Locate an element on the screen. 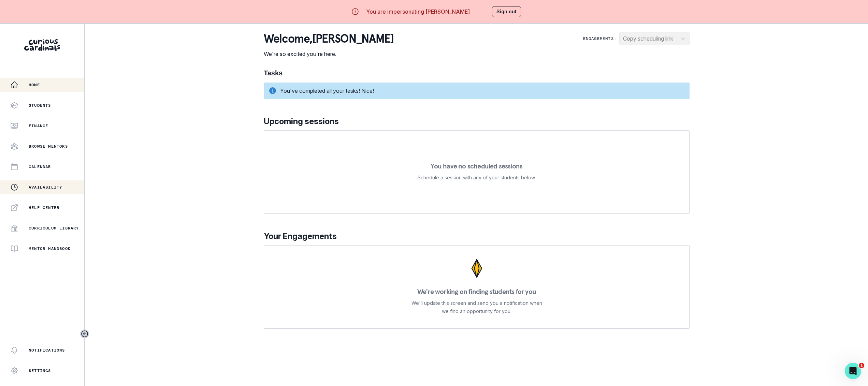 This screenshot has width=868, height=386. p: Your Engagements is located at coordinates (476, 237).